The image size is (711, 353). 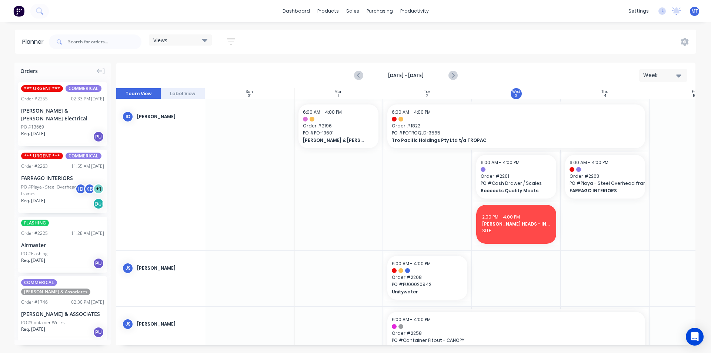 What do you see at coordinates (99, 189) in the screenshot?
I see `div: + 1` at bounding box center [99, 189].